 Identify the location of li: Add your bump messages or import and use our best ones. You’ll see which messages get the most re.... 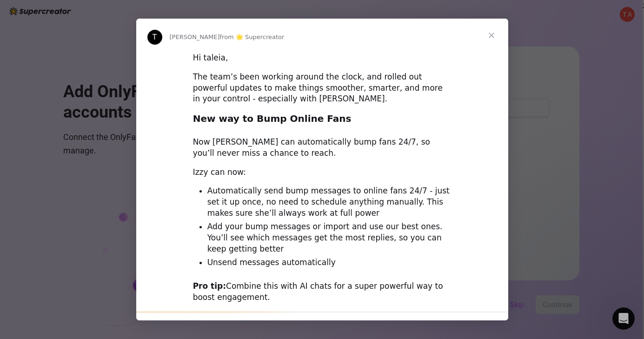
(329, 238).